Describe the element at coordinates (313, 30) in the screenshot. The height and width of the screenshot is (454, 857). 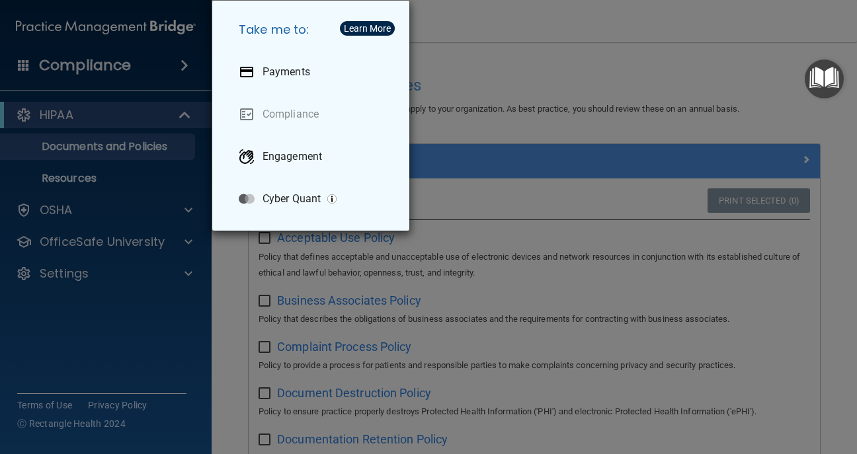
I see `h5: Take me to:` at that location.